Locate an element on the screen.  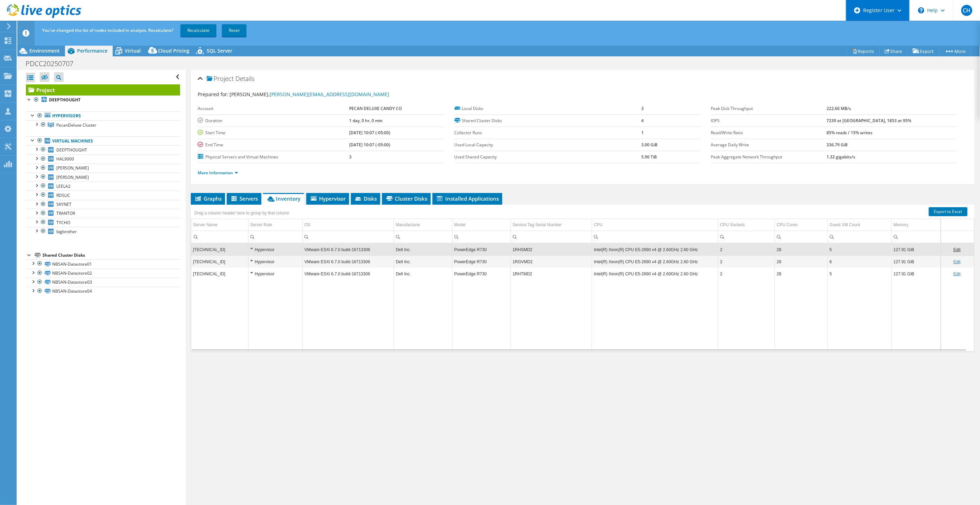
td: Column Server Name, Value 192.168.42.222 is located at coordinates (220, 274).